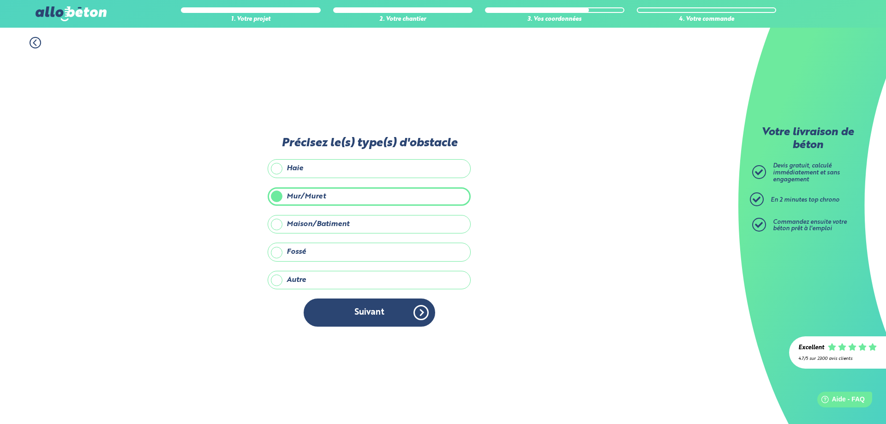  What do you see at coordinates (369, 197) in the screenshot?
I see `label: Mur/Muret` at bounding box center [369, 197].